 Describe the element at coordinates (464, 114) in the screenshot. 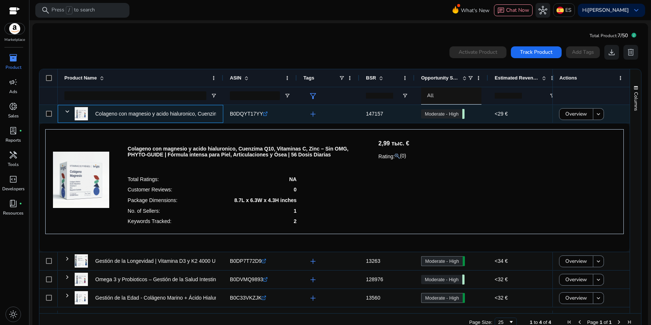

I see `span: 74.63` at that location.